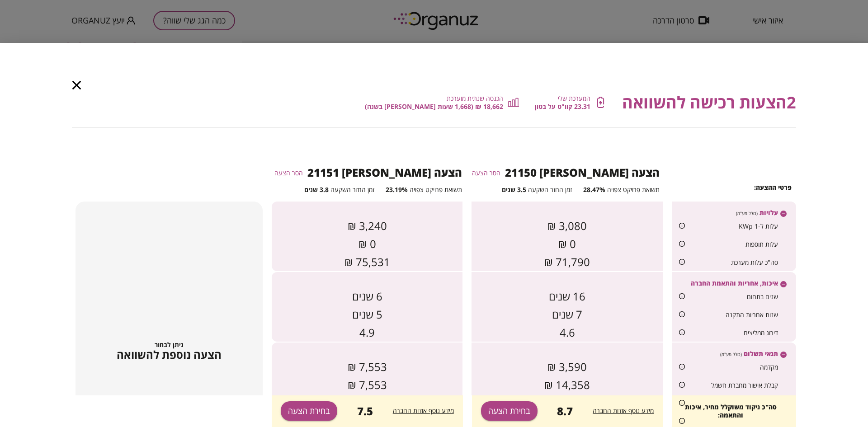 The width and height of the screenshot is (868, 427). What do you see at coordinates (169, 344) in the screenshot?
I see `span: ניתן לבחור` at bounding box center [169, 344].